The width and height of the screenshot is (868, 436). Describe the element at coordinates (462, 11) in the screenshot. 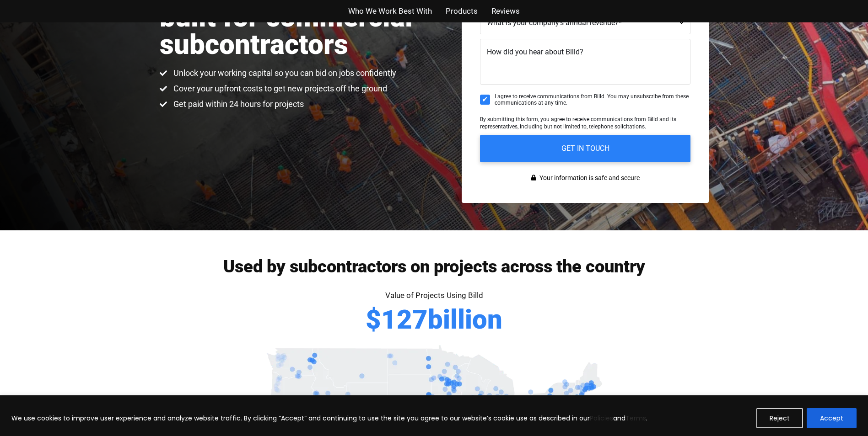

I see `span: Products` at that location.